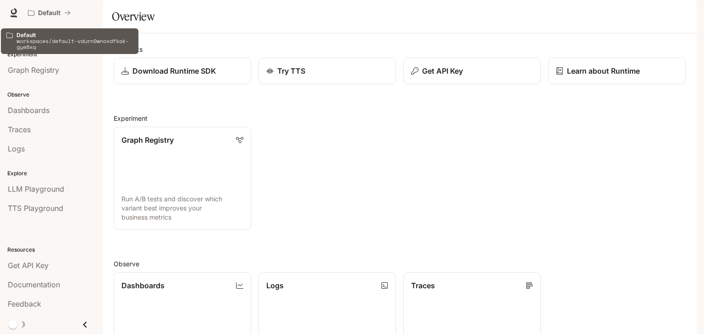  I want to click on a: Download Runtime SDK, so click(182, 71).